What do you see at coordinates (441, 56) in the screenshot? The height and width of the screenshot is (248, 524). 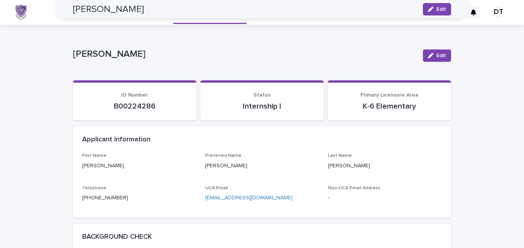 I see `span: Edit` at bounding box center [441, 56].